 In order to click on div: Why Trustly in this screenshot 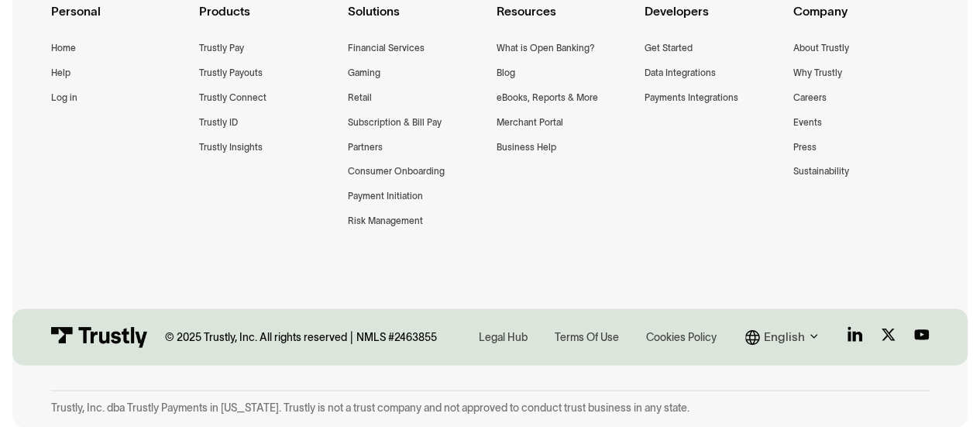, I will do `click(817, 72)`.